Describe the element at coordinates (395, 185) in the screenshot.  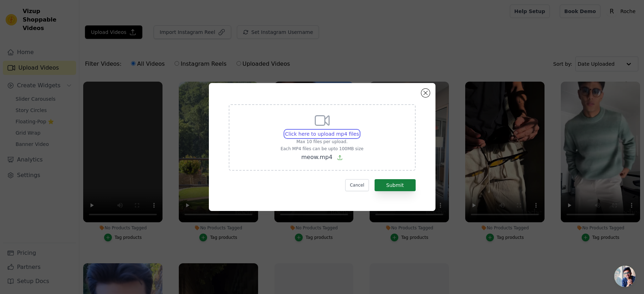
I see `button: Submit` at that location.